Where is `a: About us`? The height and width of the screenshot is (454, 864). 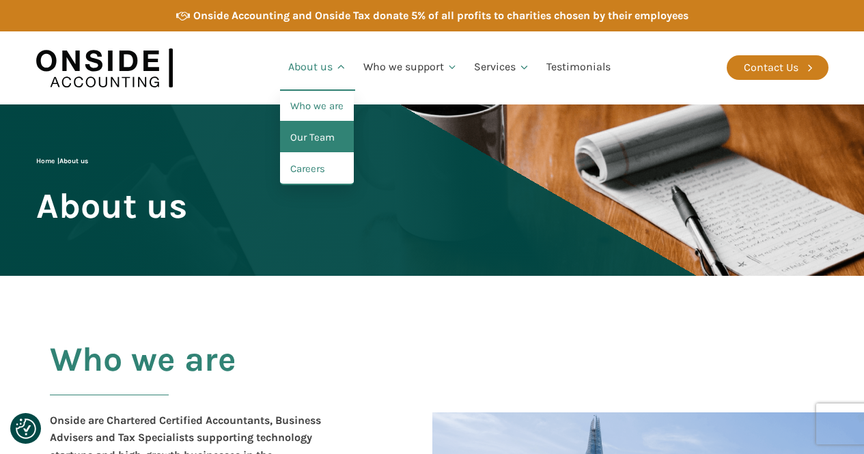
a: About us is located at coordinates (318, 68).